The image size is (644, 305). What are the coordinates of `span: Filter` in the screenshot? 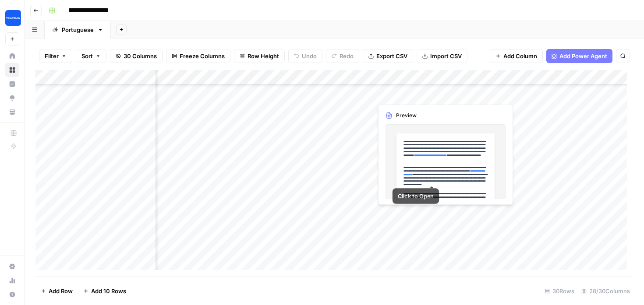 It's located at (52, 56).